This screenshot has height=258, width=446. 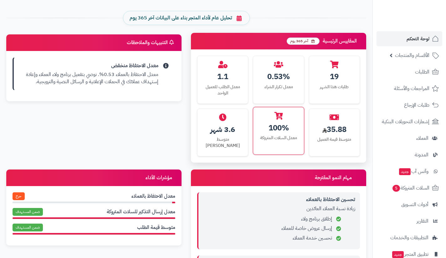 What do you see at coordinates (334, 77) in the screenshot?
I see `div: 19` at bounding box center [334, 77].